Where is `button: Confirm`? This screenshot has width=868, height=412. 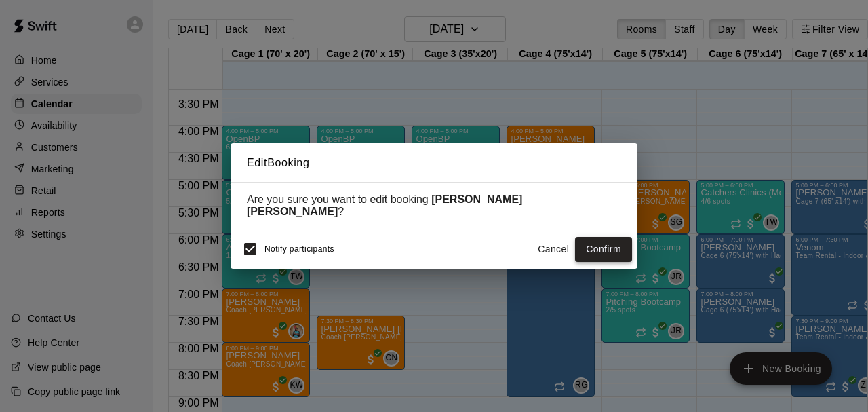
button: Confirm is located at coordinates (604, 249).